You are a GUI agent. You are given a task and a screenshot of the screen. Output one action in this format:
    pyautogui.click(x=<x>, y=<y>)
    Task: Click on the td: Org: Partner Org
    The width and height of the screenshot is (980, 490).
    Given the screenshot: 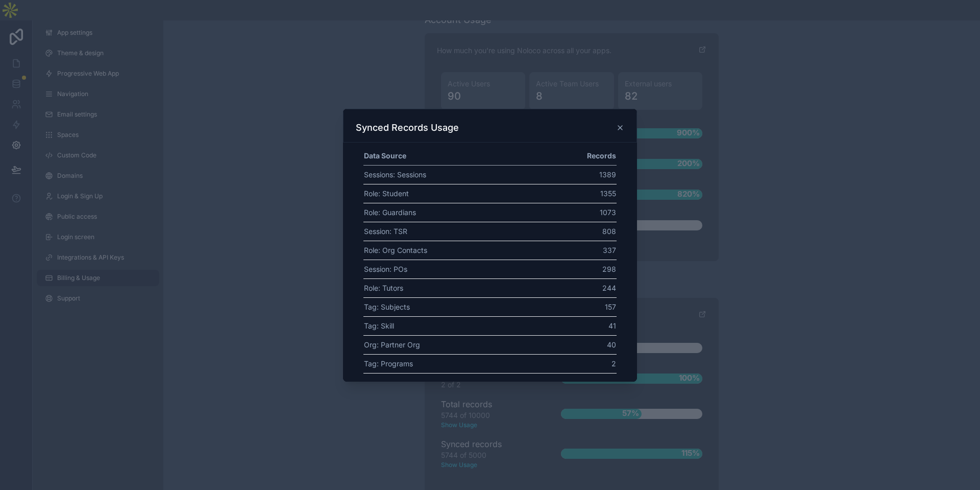 What is the action you would take?
    pyautogui.click(x=450, y=344)
    